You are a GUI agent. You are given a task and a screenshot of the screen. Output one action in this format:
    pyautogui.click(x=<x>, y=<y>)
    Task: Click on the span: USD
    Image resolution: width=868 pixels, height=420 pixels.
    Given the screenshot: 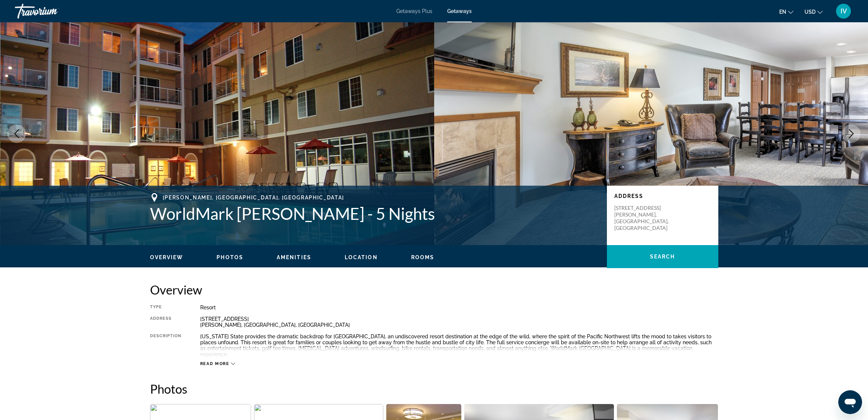 What is the action you would take?
    pyautogui.click(x=810, y=12)
    